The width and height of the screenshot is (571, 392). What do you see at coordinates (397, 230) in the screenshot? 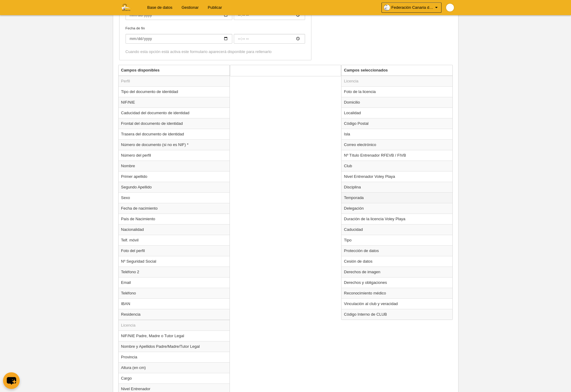
I see `td: Caducidad` at bounding box center [397, 230].